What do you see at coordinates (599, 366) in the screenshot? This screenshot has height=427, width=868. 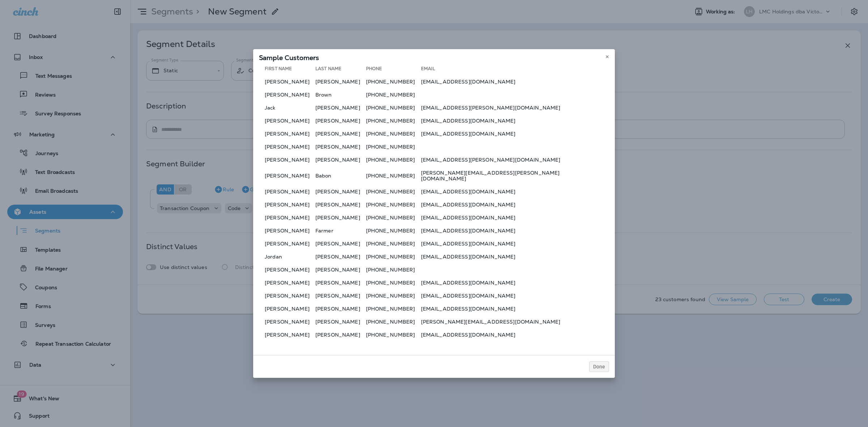 I see `button: Done` at bounding box center [599, 366].